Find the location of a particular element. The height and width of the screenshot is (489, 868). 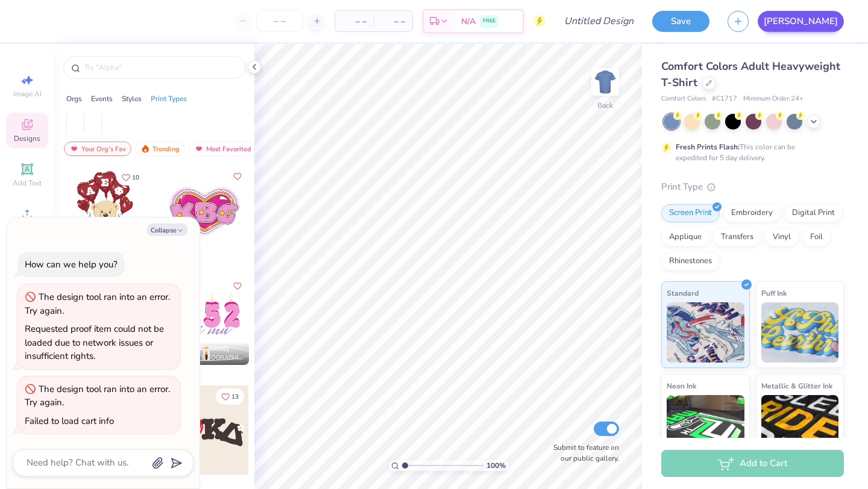

div: Embroidery is located at coordinates (751, 213).